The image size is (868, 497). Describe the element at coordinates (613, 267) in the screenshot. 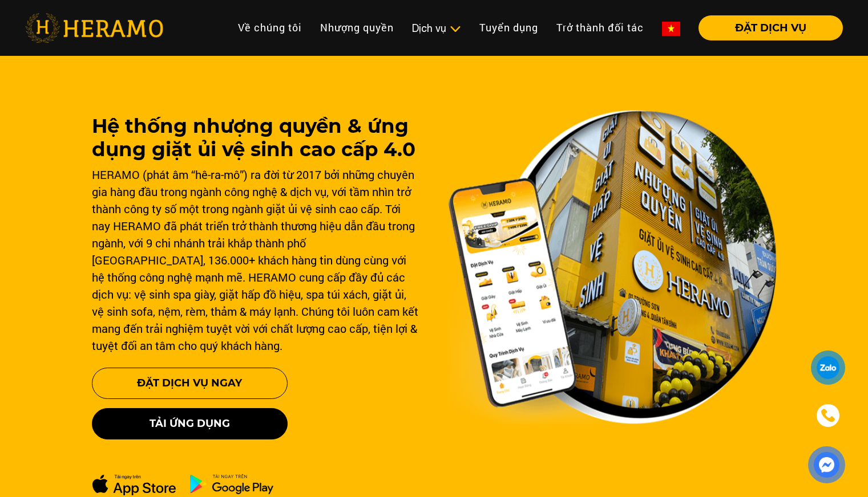

I see `img: banner` at that location.